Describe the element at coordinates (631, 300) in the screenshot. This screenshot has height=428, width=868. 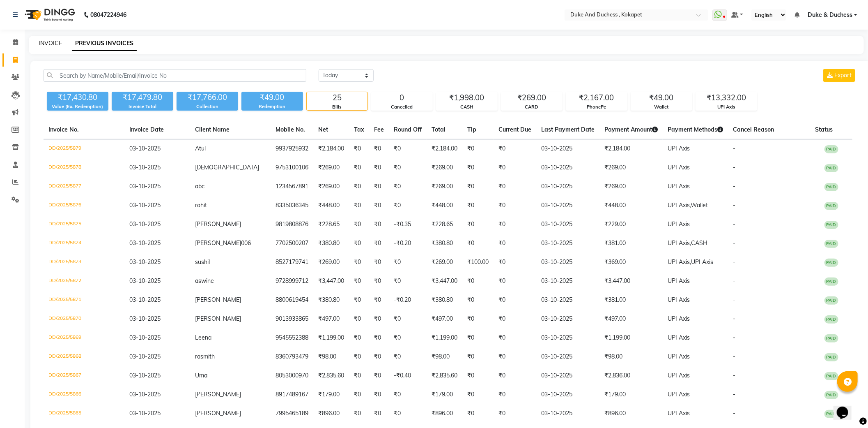
I see `td: ₹381.00` at that location.